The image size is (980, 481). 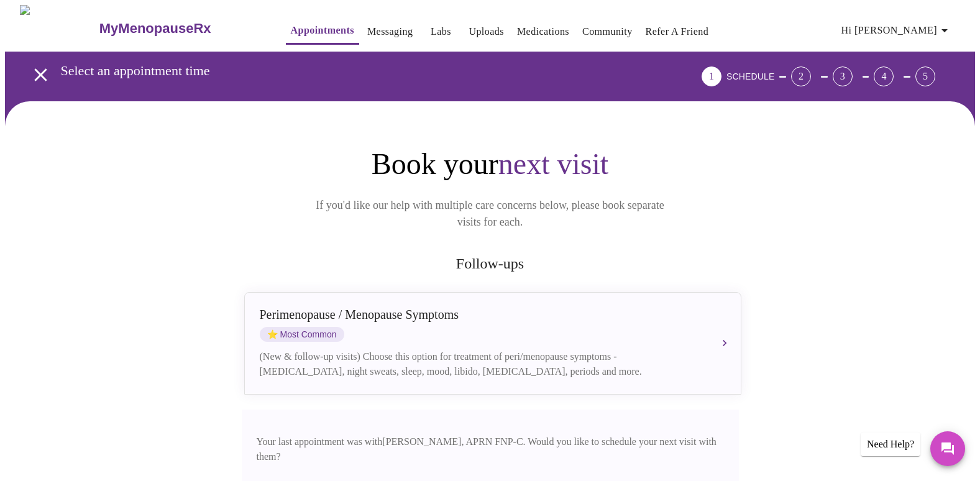 I want to click on a: Uploads, so click(x=486, y=31).